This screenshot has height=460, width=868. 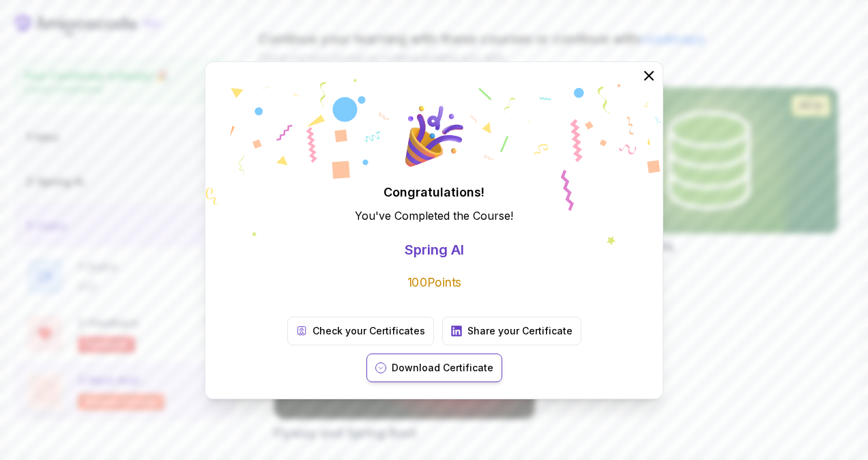 What do you see at coordinates (360, 331) in the screenshot?
I see `a: Check your Certificates` at bounding box center [360, 331].